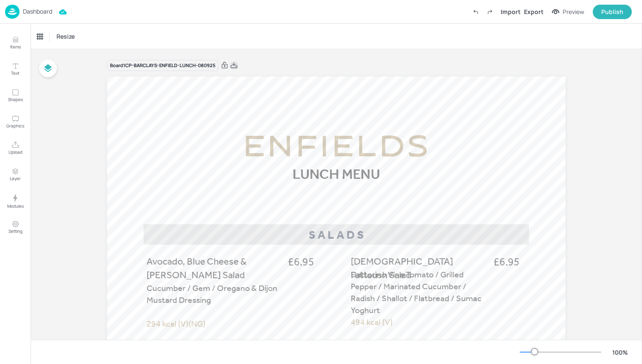 The image size is (642, 364). What do you see at coordinates (613, 12) in the screenshot?
I see `button: Publish` at bounding box center [613, 12].